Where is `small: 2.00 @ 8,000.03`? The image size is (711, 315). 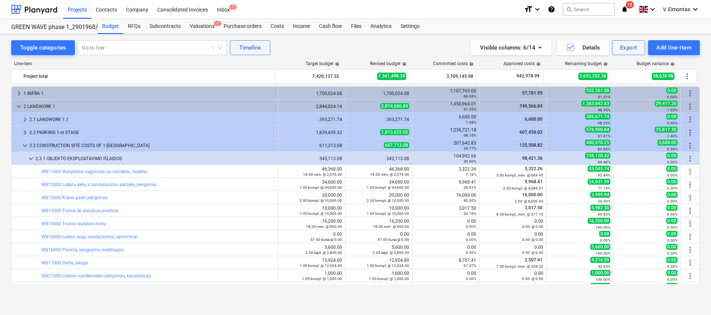 small: 2.00 @ 8,000.03 is located at coordinates (529, 201).